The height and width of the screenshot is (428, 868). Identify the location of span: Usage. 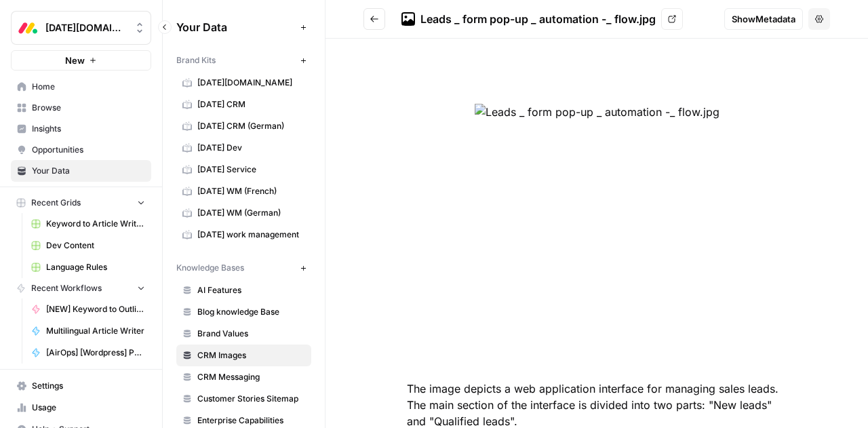
(88, 408).